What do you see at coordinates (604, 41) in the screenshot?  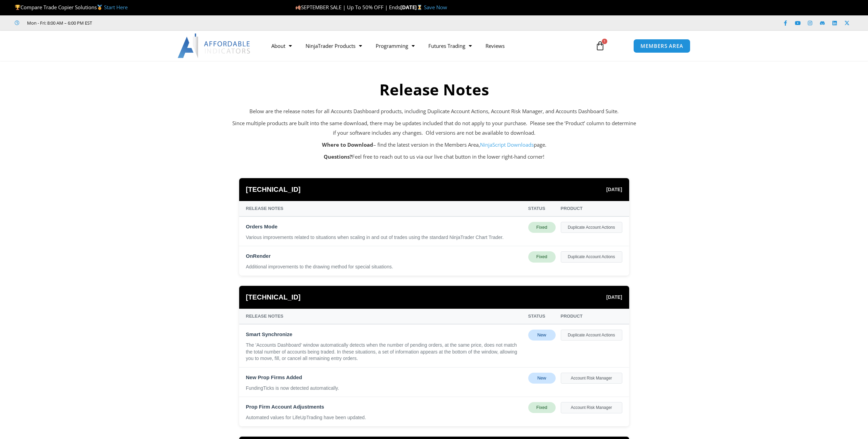 I see `span: 1` at bounding box center [604, 41].